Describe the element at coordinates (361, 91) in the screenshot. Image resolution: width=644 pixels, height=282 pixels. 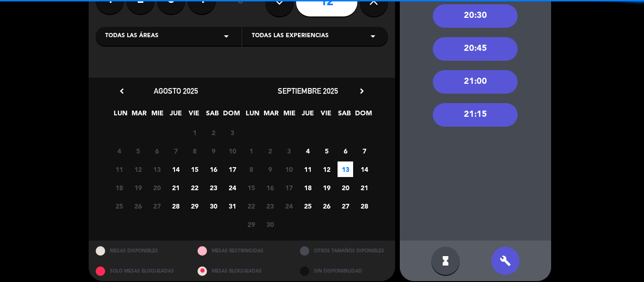
I see `i: chevron_right` at that location.